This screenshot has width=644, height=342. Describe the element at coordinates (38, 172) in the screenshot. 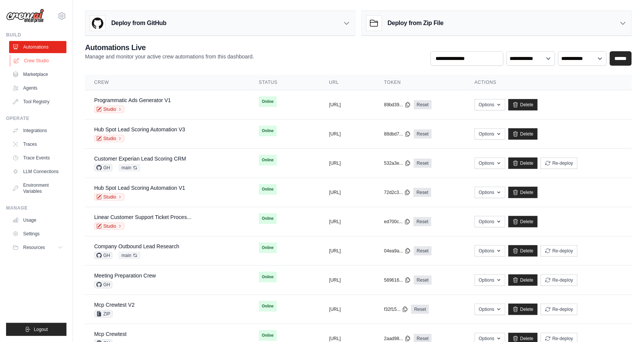

I see `a: LLM Connections` at that location.